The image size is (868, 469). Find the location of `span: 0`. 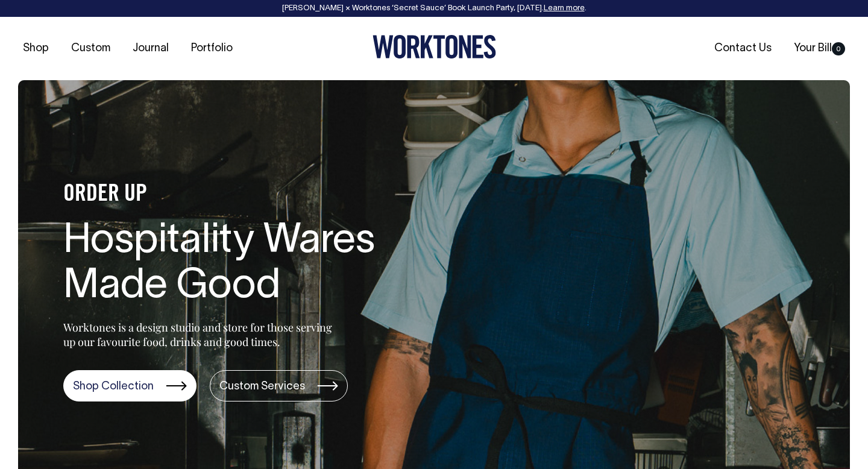

span: 0 is located at coordinates (838, 49).